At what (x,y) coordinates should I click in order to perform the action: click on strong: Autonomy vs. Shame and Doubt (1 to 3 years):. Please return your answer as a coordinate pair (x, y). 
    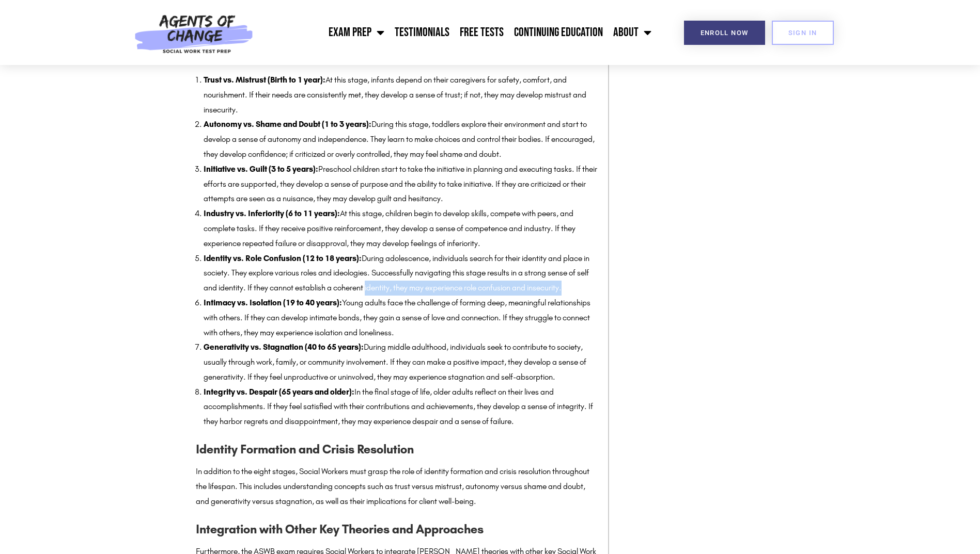
    Looking at the image, I should click on (288, 124).